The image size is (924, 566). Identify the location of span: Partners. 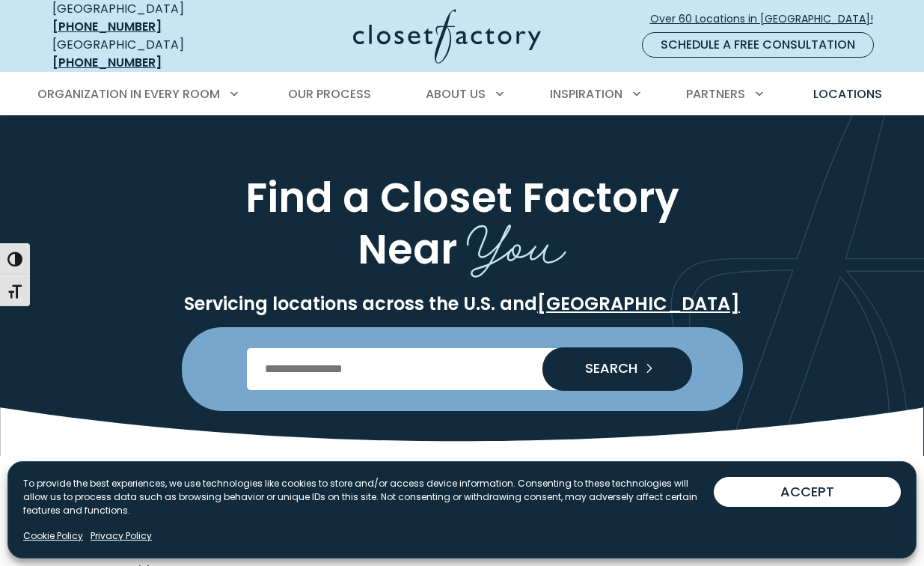
(715, 93).